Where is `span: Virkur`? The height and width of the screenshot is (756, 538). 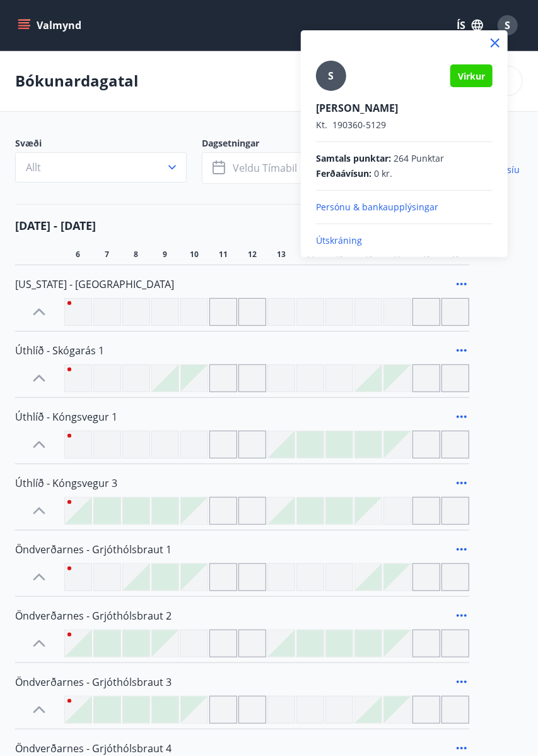 span: Virkur is located at coordinates (471, 76).